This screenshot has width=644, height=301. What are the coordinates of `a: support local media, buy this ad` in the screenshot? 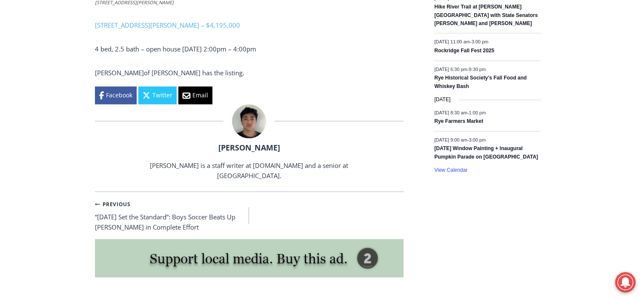 It's located at (249, 258).